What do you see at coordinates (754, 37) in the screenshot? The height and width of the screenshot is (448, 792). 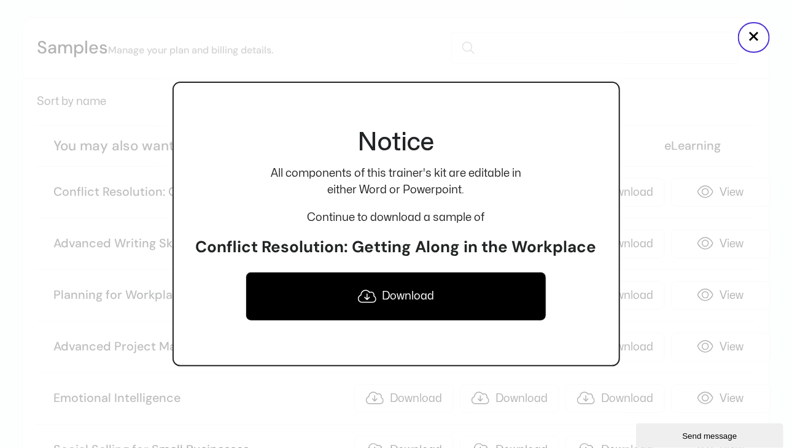 I see `button: Close popup` at bounding box center [754, 37].